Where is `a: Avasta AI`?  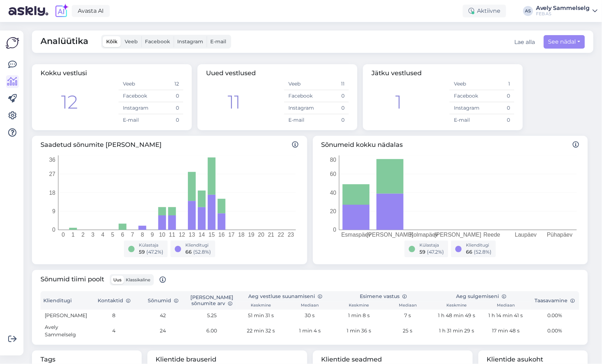
a: Avasta AI is located at coordinates (90, 11).